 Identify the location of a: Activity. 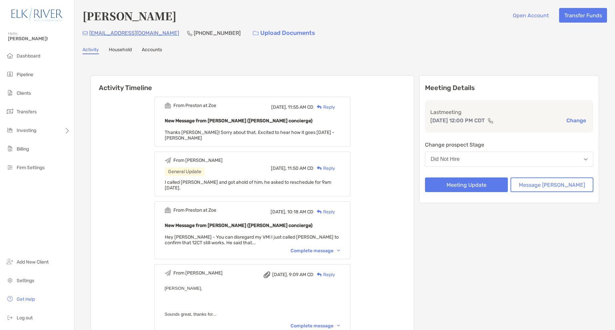
(91, 51).